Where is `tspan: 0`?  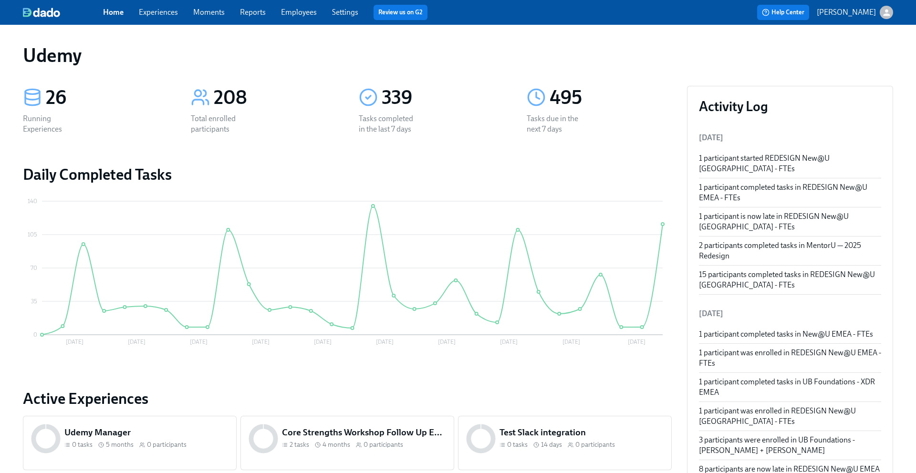 tspan: 0 is located at coordinates (35, 335).